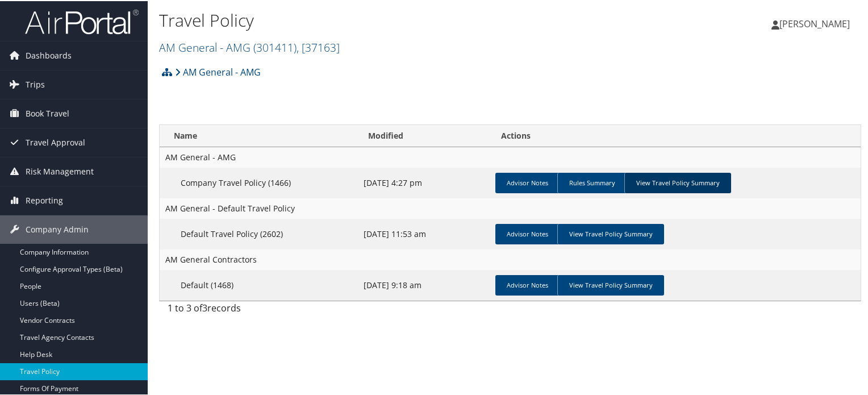  I want to click on td: AM General Contractors, so click(509, 258).